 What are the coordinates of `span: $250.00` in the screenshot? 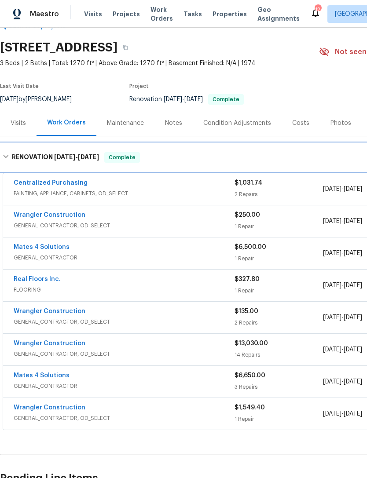 It's located at (247, 215).